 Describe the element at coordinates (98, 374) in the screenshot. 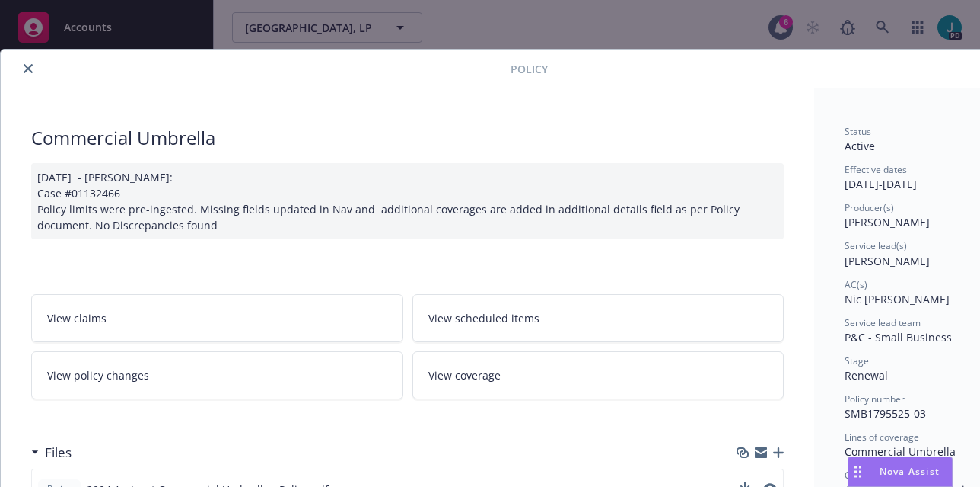

I see `span: View policy changes` at that location.